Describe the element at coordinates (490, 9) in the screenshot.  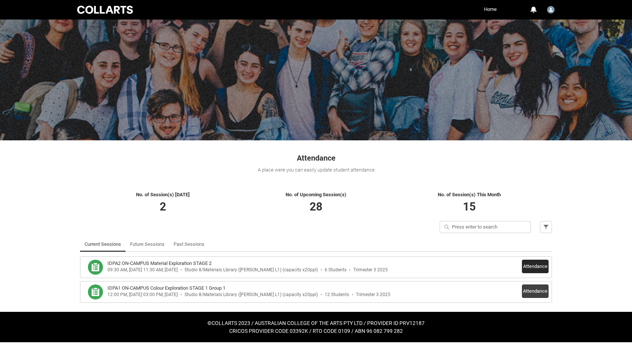
I see `a: Home` at that location.